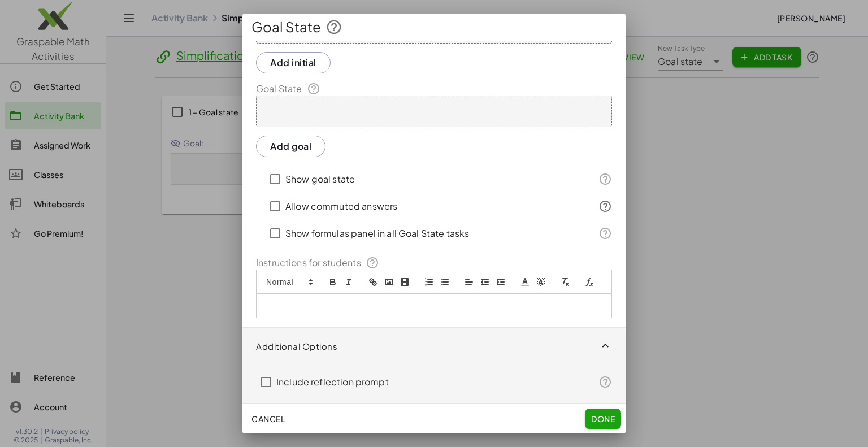 Image resolution: width=868 pixels, height=447 pixels. What do you see at coordinates (590, 282) in the screenshot?
I see `button: formula` at bounding box center [590, 282].